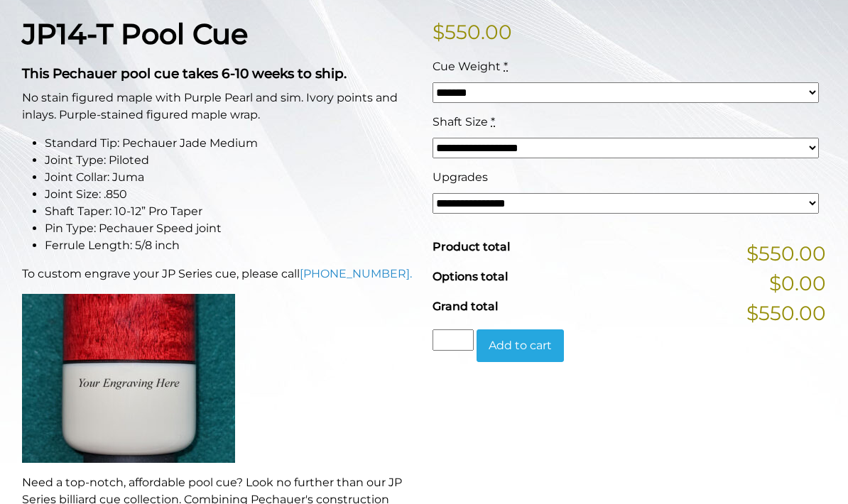 Image resolution: width=848 pixels, height=504 pixels. I want to click on li: Shaft Taper: 10-12” Pro Taper, so click(231, 213).